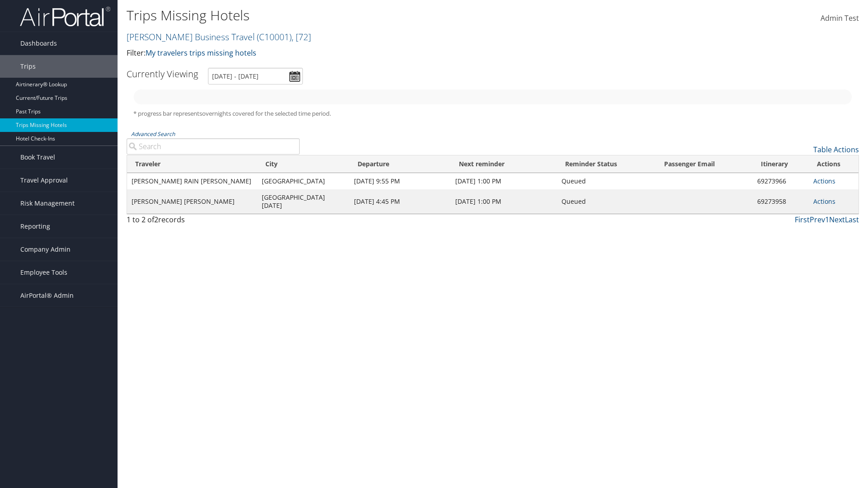  I want to click on a: First, so click(802, 219).